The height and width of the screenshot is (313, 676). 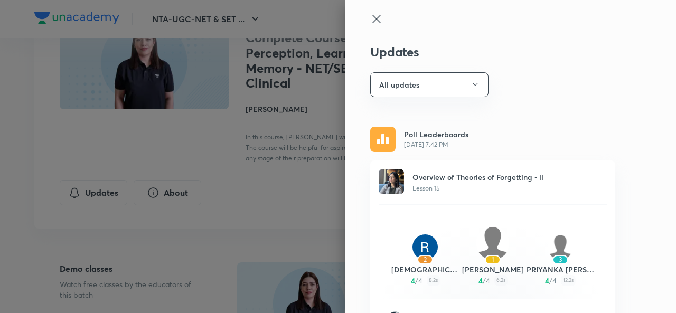 What do you see at coordinates (478, 177) in the screenshot?
I see `p: Overview of Theories of Forgetting - II` at bounding box center [478, 177].